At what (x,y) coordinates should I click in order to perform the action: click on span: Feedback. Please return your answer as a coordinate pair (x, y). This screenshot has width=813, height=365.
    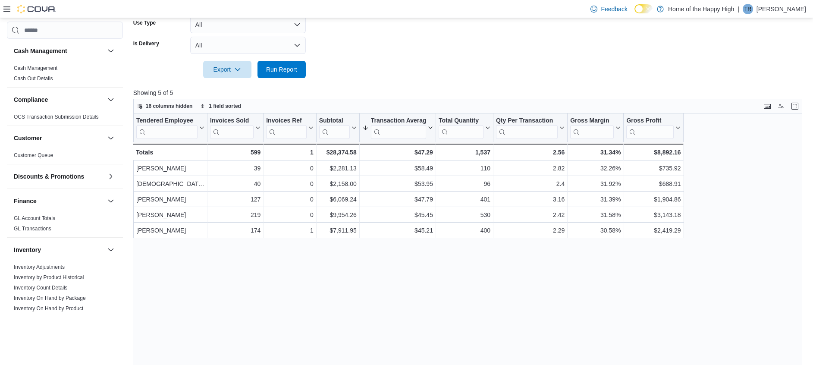
    Looking at the image, I should click on (614, 9).